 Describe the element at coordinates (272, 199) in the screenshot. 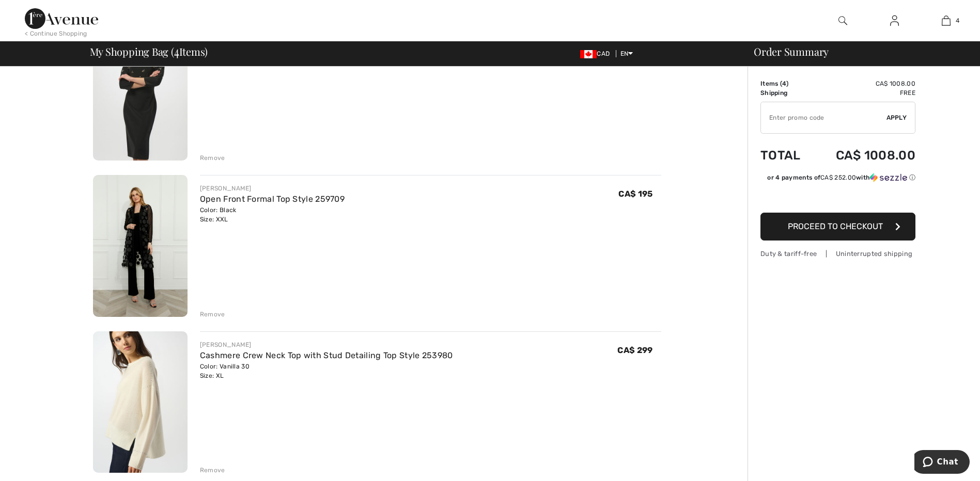

I see `a: Open Front Formal Top Style 259709` at that location.